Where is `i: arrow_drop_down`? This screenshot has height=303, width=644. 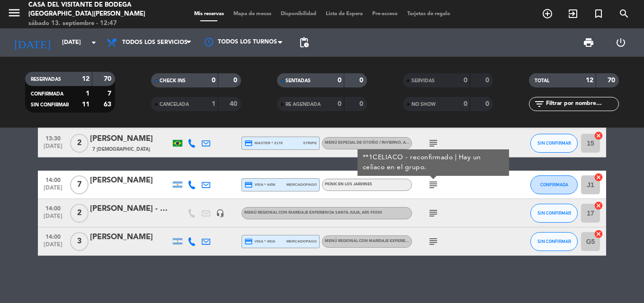 i: arrow_drop_down is located at coordinates (94, 42).